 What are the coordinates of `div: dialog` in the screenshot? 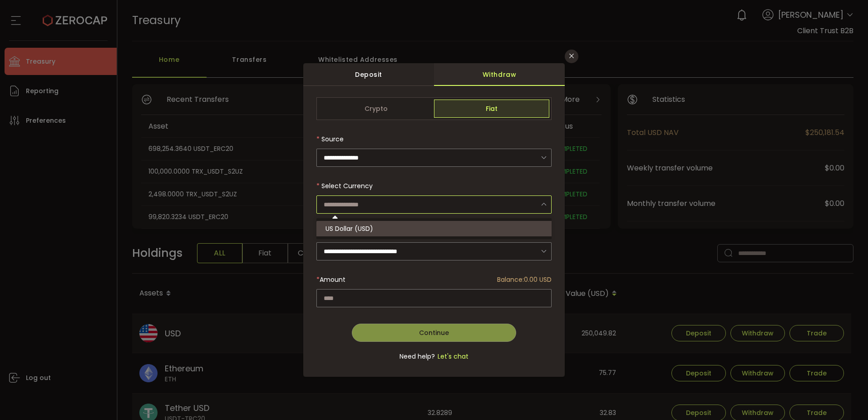 It's located at (434, 220).